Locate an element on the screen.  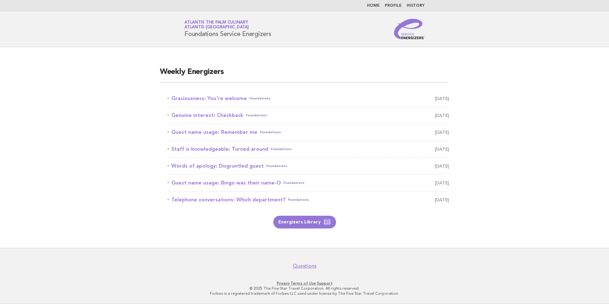
a: Terms of Use is located at coordinates (303, 283).